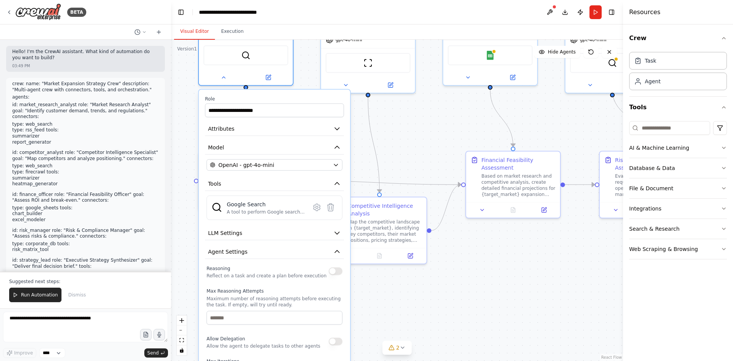 This screenshot has width=733, height=361. Describe the element at coordinates (678, 249) in the screenshot. I see `button: Web Scraping & Browsing` at that location.